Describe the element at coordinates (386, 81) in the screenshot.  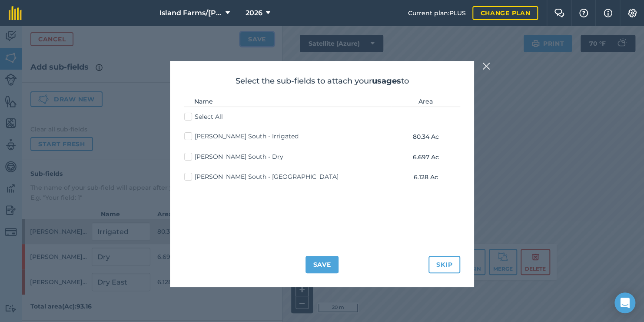
I see `strong: usages` at that location.